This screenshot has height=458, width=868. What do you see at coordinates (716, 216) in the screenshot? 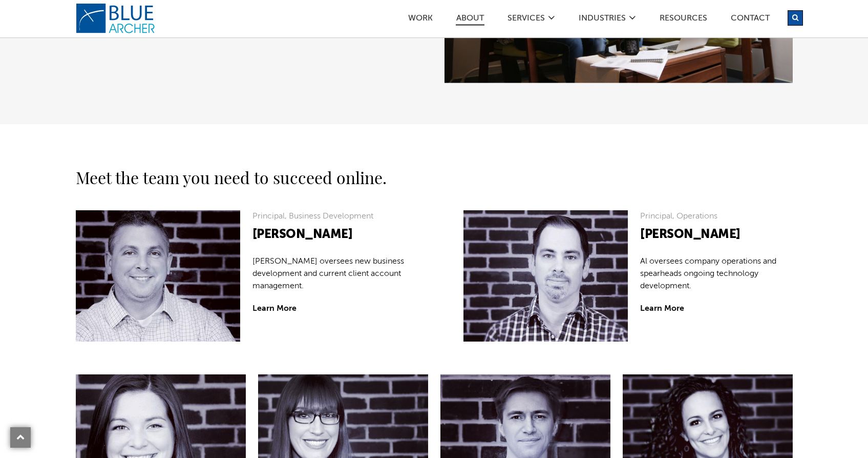
I see `div: Principal, Operations` at bounding box center [716, 216].